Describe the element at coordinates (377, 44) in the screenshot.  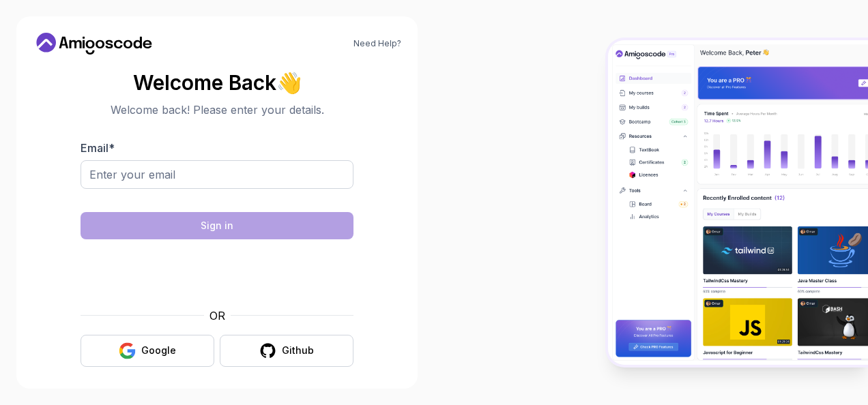
I see `a: Need Help?` at that location.